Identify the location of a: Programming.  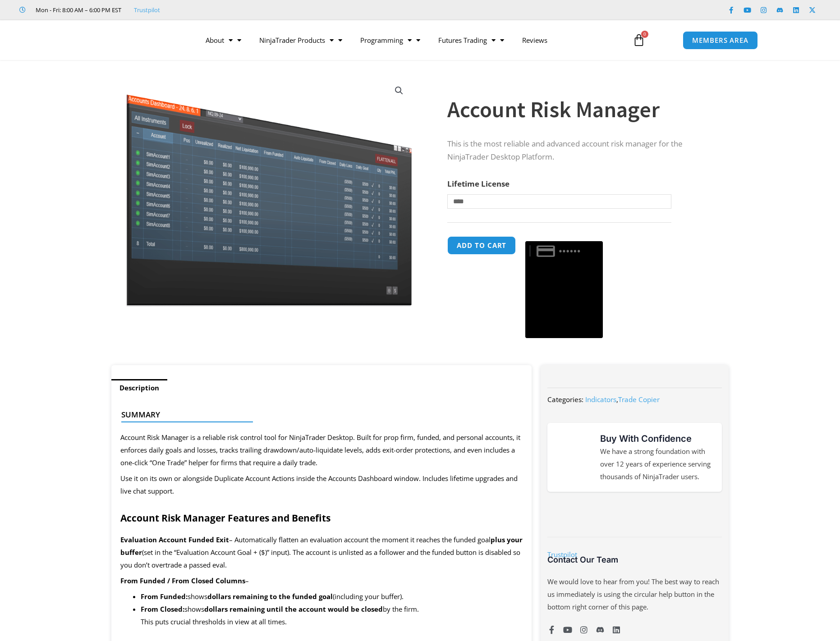
(390, 40).